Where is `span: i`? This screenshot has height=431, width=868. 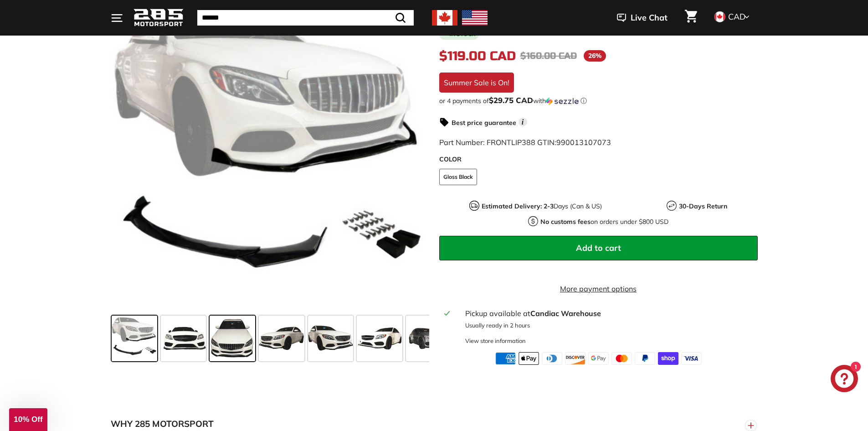
span: i is located at coordinates (523, 122).